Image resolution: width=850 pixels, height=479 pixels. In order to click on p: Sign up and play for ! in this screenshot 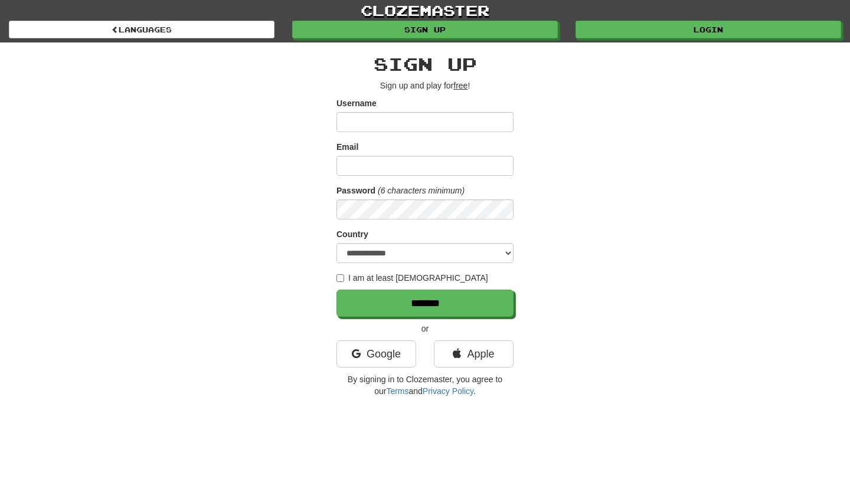, I will do `click(425, 86)`.